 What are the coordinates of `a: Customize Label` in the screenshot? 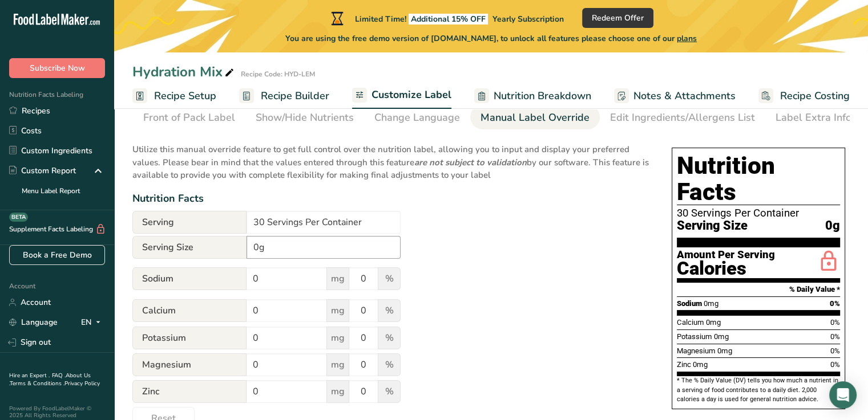 It's located at (402, 95).